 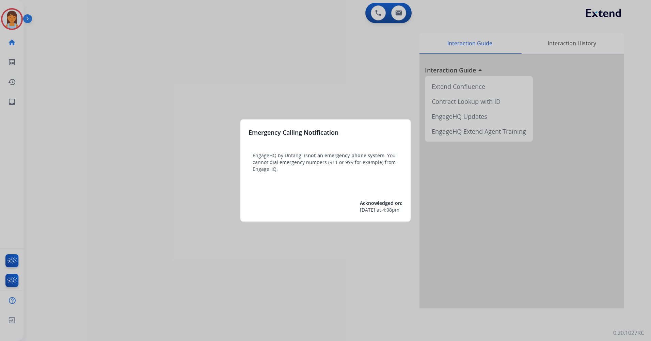 What do you see at coordinates (346, 155) in the screenshot?
I see `span: not an emergency phone system` at bounding box center [346, 155].